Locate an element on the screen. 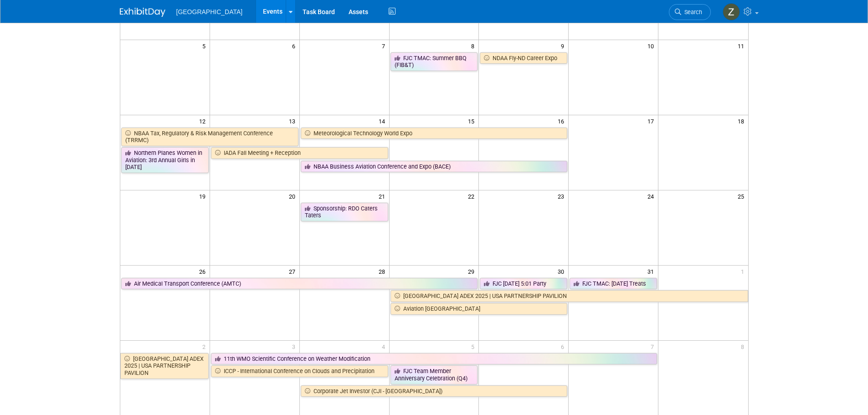 Image resolution: width=868 pixels, height=415 pixels. img: ExhibitDay is located at coordinates (142, 12).